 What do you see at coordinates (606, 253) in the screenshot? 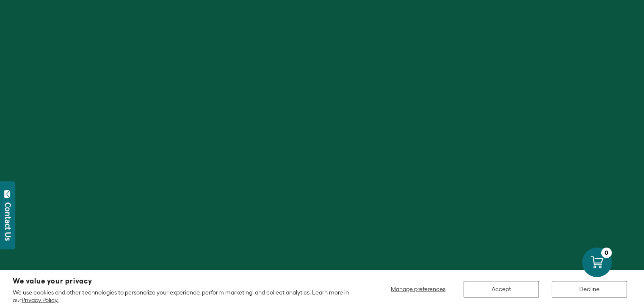
I see `div: 0` at bounding box center [606, 253].